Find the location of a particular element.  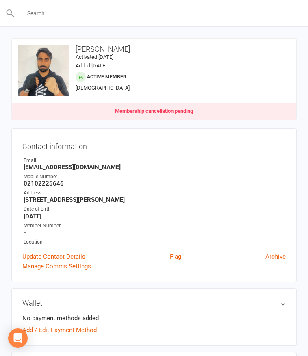

a: Archive is located at coordinates (276, 257).